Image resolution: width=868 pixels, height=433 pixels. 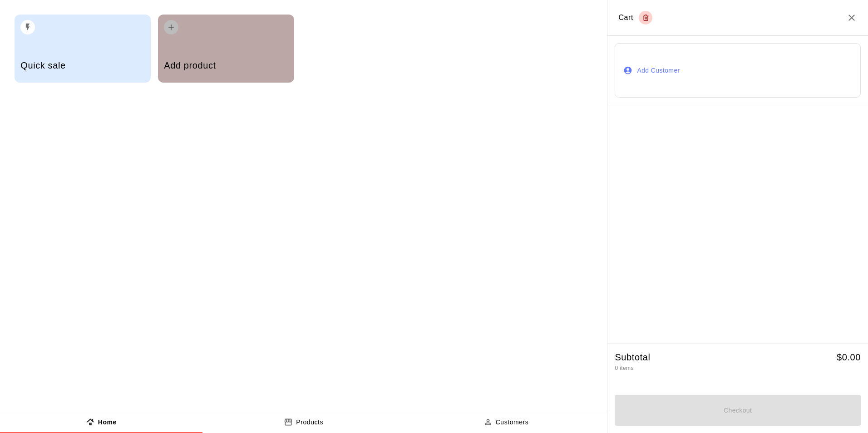 What do you see at coordinates (309, 422) in the screenshot?
I see `p: Products` at bounding box center [309, 422].